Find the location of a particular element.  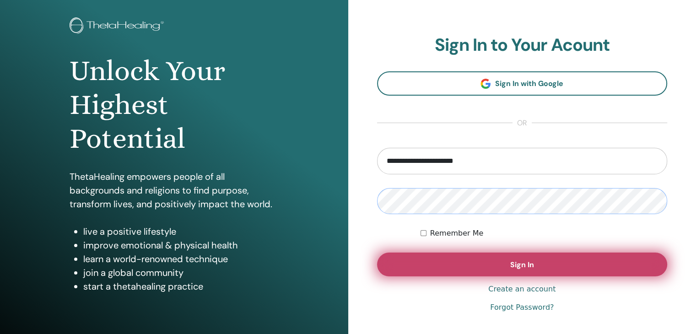

div: Keep me authenticated indefinitely or until I manually logout is located at coordinates (544, 233).